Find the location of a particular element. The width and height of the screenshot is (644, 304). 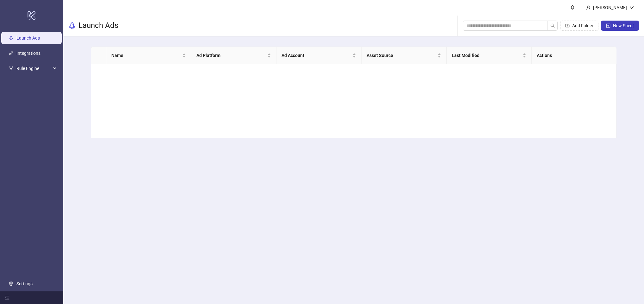

th: Ad Account is located at coordinates (319, 56).